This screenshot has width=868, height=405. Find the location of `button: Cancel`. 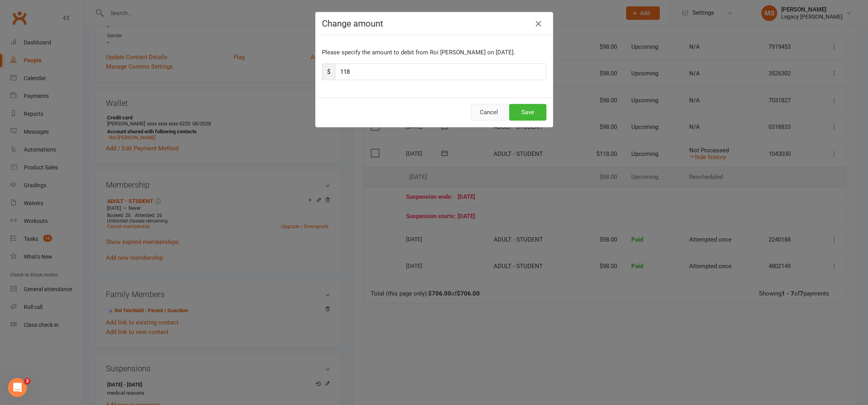

button: Cancel is located at coordinates (489, 112).